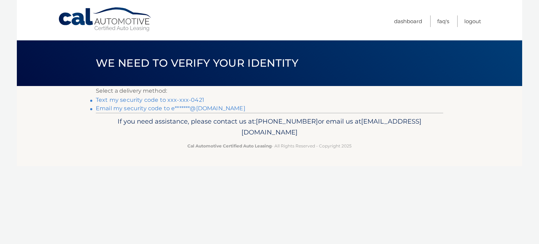  I want to click on a: Cal Automotive, so click(105, 19).